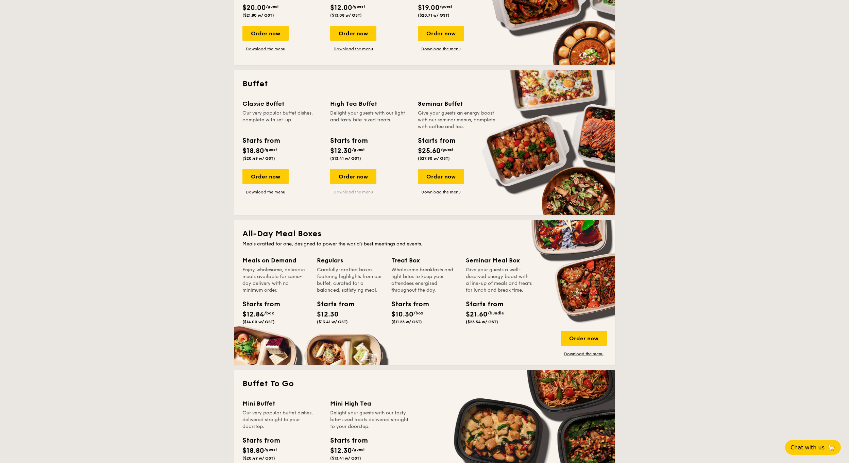  I want to click on div: Meals on Demand, so click(275, 261).